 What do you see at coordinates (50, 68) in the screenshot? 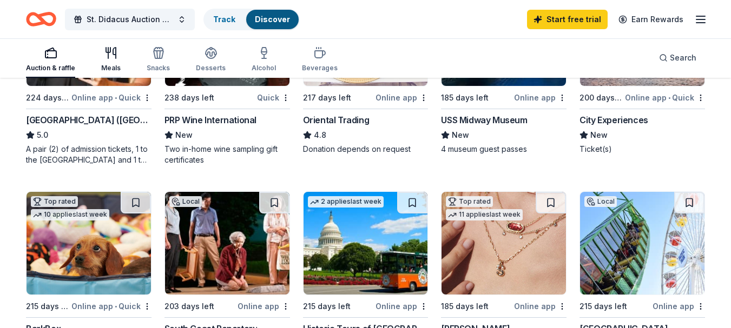
I see `div: Auction & raffle` at bounding box center [50, 68].